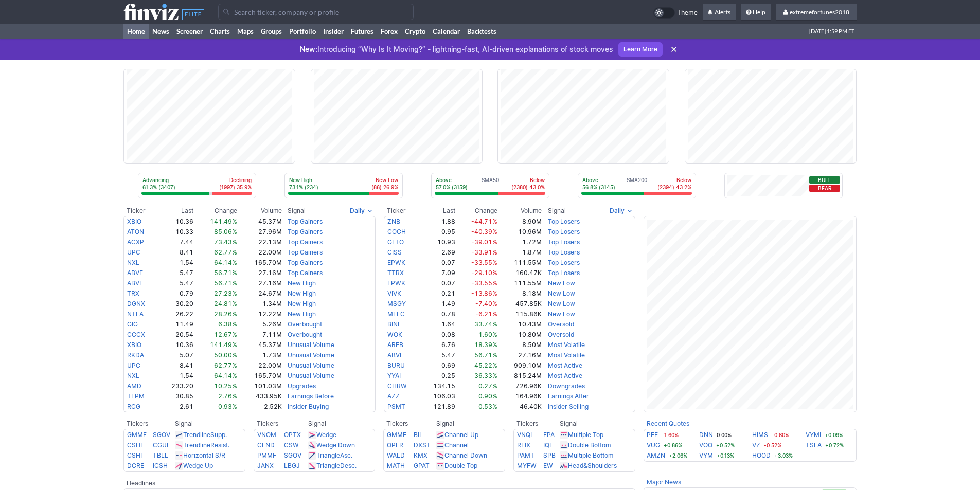  I want to click on td: 11.49, so click(176, 325).